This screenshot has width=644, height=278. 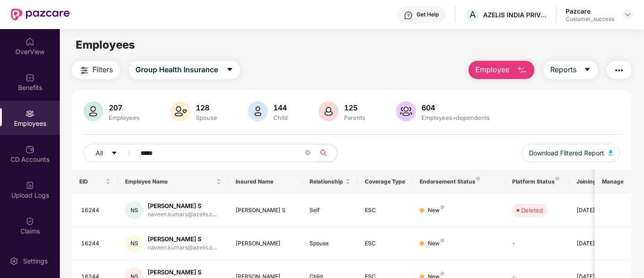 What do you see at coordinates (30, 42) in the screenshot?
I see `img: svg+xml;base64,PHN2ZyBpZD0iSG9tZSIgeG1sbnM9Imh0dHA6Ly93d3cudzMub3JnLzIwMDAvc3ZnIiB3aWR0aD0iMjAiIG...` at bounding box center [30, 42].